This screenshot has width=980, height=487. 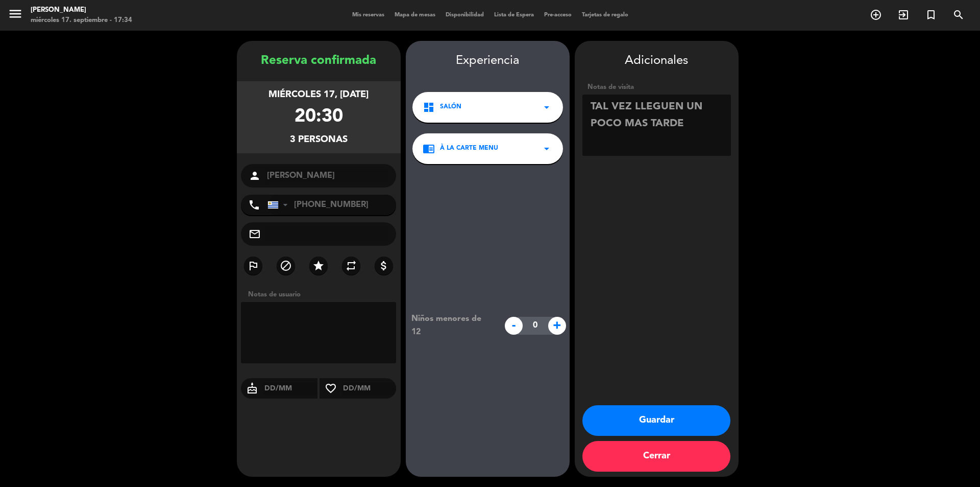 I want to click on button: menu, so click(x=15, y=15).